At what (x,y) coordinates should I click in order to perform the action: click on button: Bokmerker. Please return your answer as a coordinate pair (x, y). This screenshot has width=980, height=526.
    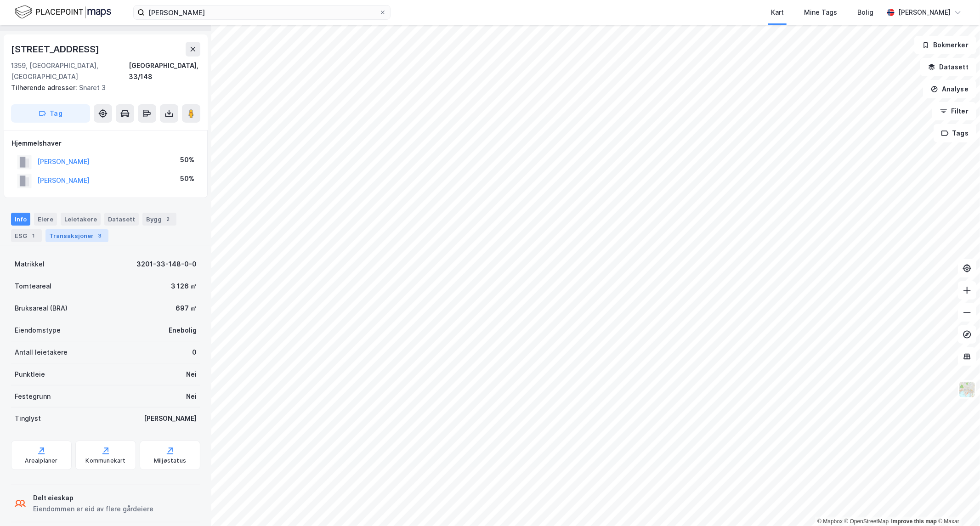
    Looking at the image, I should click on (946, 45).